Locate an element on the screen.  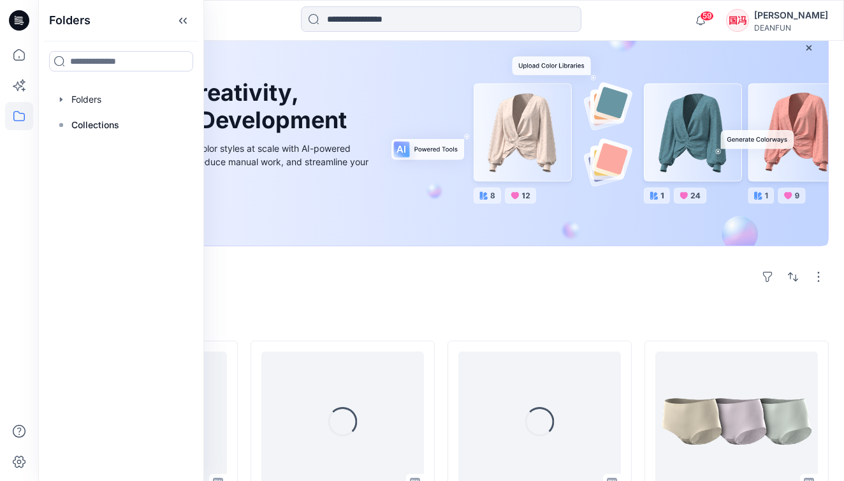
div: 国冯 is located at coordinates (738, 20).